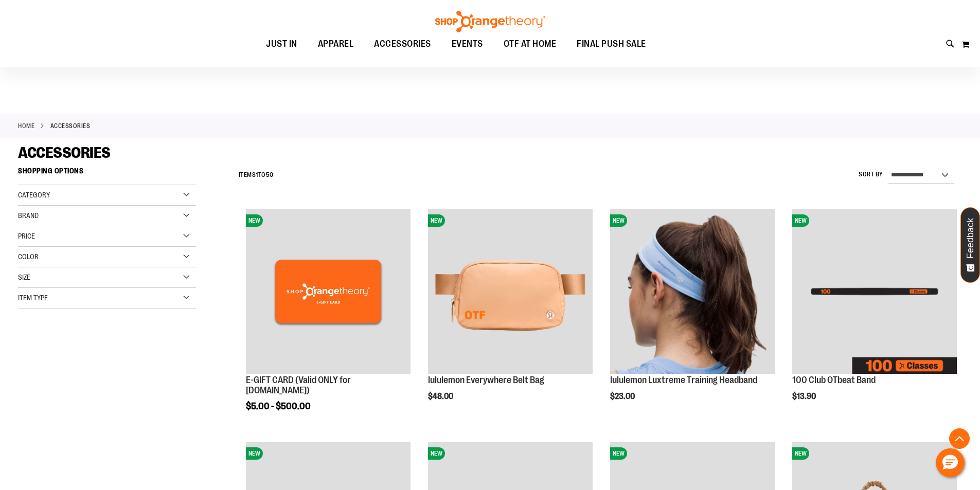 The height and width of the screenshot is (490, 980). What do you see at coordinates (531, 44) in the screenshot?
I see `a: OTF AT HOME` at bounding box center [531, 44].